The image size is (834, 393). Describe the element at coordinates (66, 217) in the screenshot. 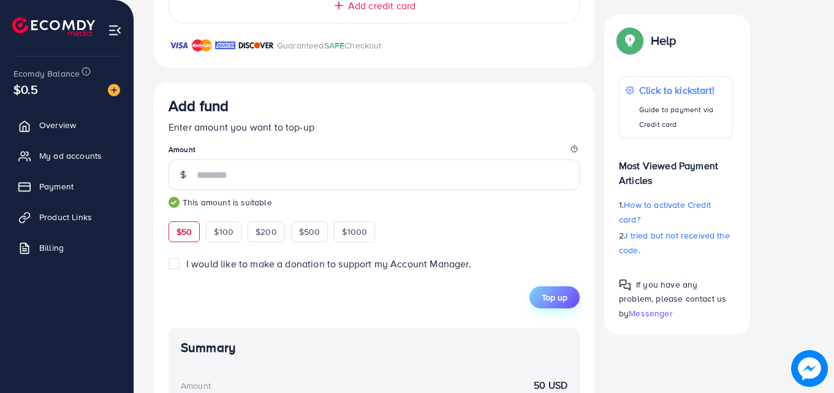

I see `span: Product Links` at that location.